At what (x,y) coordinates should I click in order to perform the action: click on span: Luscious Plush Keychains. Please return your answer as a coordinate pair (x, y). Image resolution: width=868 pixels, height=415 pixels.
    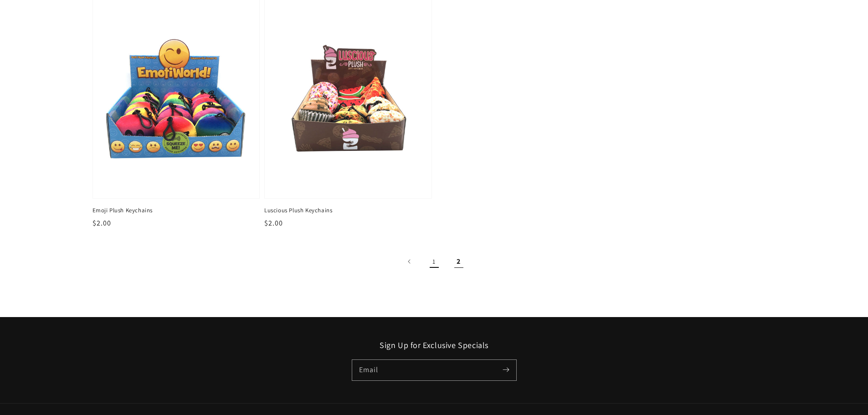
    Looking at the image, I should click on (348, 211).